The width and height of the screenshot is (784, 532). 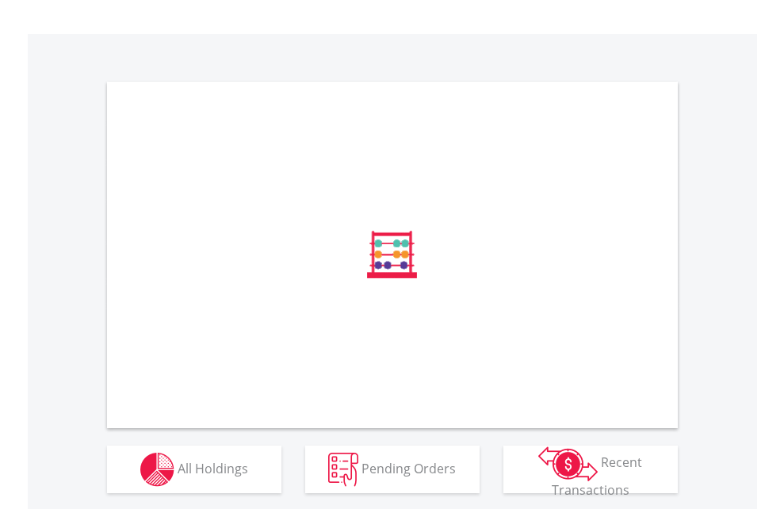 I want to click on button: All Holdings, so click(x=194, y=470).